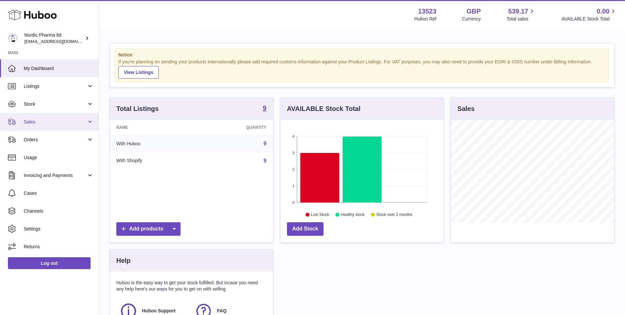 This screenshot has height=315, width=625. I want to click on span: Listings, so click(55, 86).